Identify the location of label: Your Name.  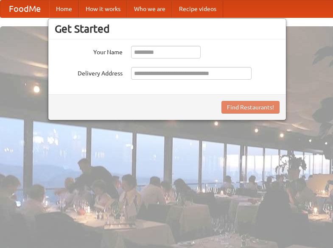
(89, 51).